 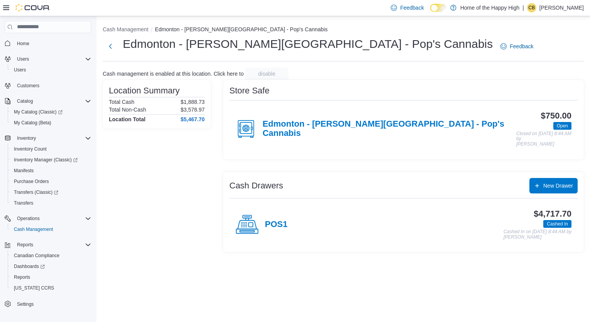 What do you see at coordinates (517, 46) in the screenshot?
I see `a: Feedback` at bounding box center [517, 46].